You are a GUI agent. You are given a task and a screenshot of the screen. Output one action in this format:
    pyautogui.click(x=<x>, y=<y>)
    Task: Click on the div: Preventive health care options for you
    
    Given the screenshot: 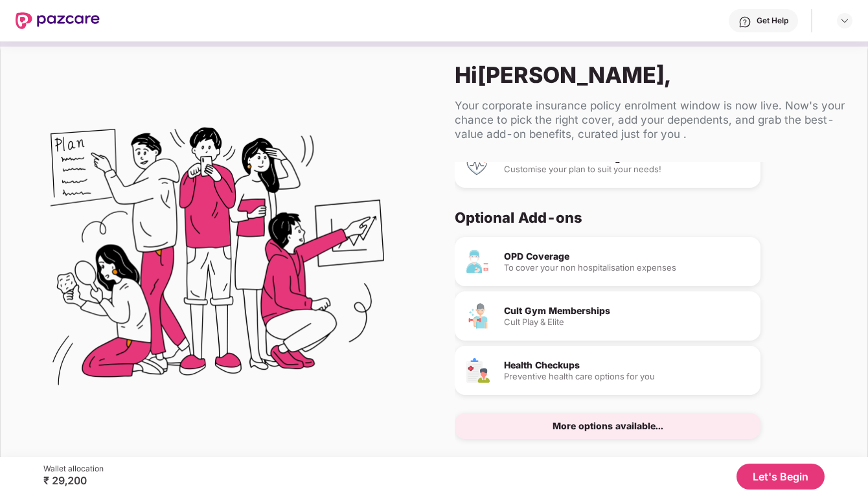 What is the action you would take?
    pyautogui.click(x=627, y=376)
    